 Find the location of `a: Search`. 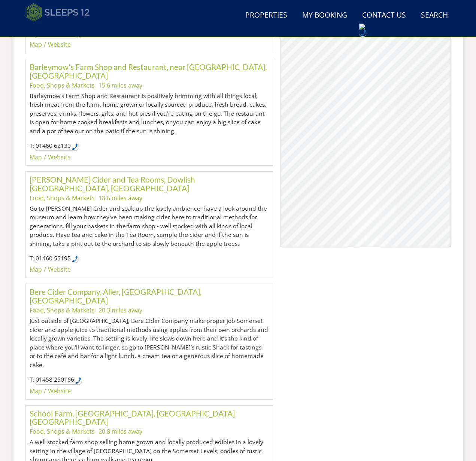

a: Search is located at coordinates (434, 16).